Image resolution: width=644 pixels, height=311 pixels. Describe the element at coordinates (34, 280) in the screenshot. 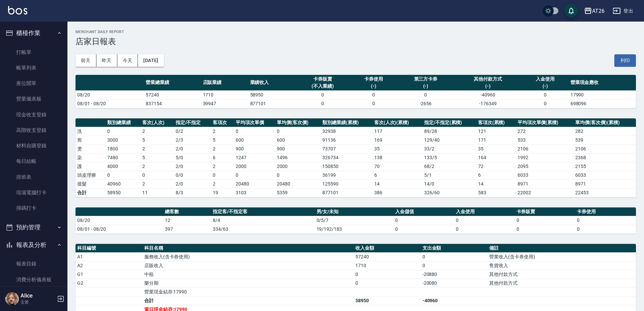

I see `a: 消費分析儀表板` at that location.